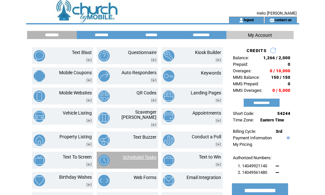 Image resolution: width=325 pixels, height=195 pixels. I want to click on img: text-to-win.png, so click(168, 161).